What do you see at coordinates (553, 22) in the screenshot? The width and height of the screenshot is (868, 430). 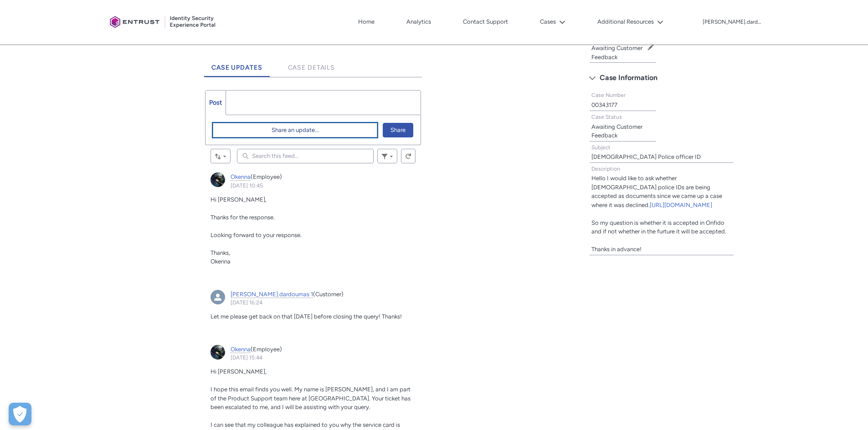 I see `button: Cases` at bounding box center [553, 22].